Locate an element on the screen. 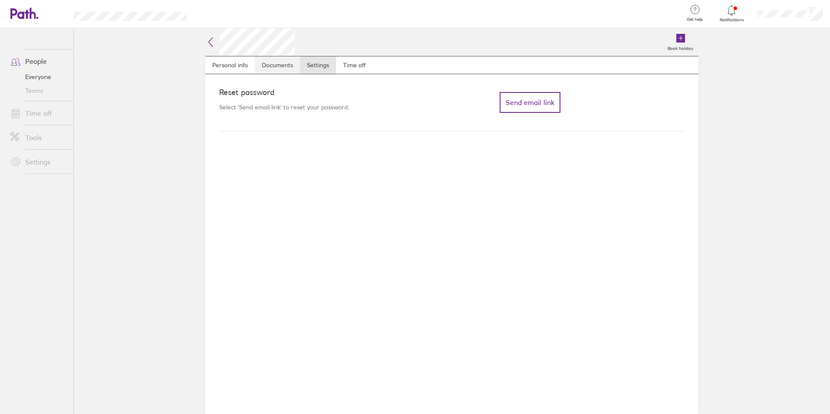 This screenshot has width=830, height=414. a: People is located at coordinates (38, 61).